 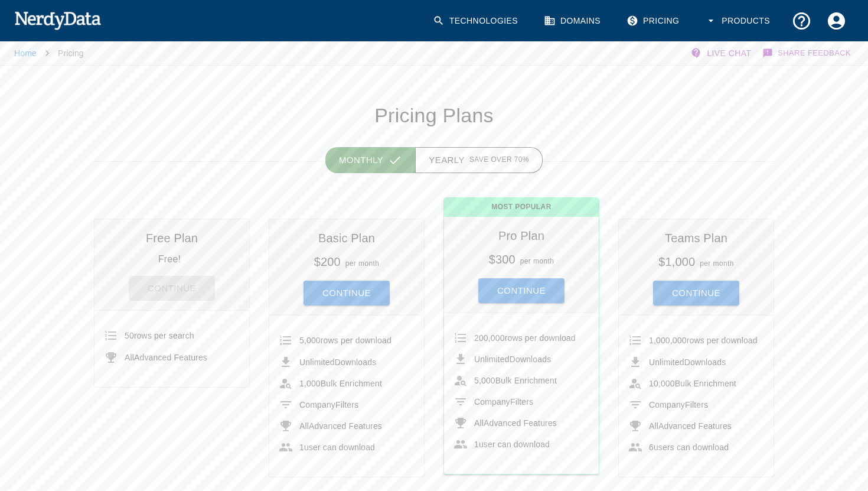 I want to click on a: Home, so click(x=25, y=53).